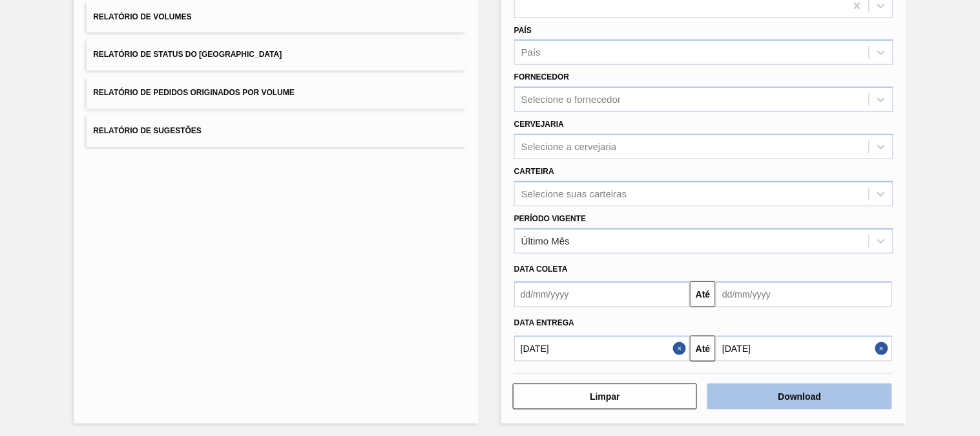  Describe the element at coordinates (143, 17) in the screenshot. I see `span: Relatório de Volumes` at that location.